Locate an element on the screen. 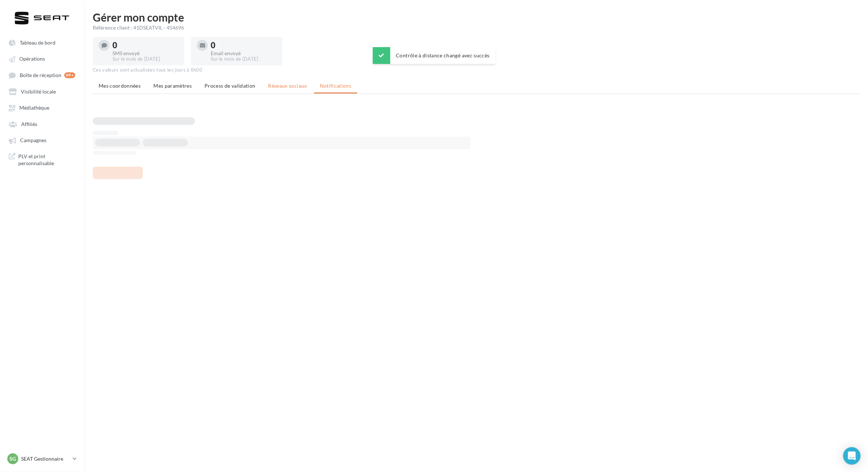  a: Visibilité locale is located at coordinates (42, 91).